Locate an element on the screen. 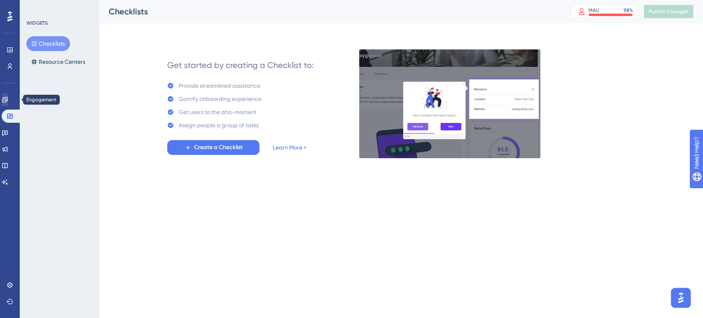 This screenshot has height=318, width=703. button: Create a Checklist is located at coordinates (213, 147).